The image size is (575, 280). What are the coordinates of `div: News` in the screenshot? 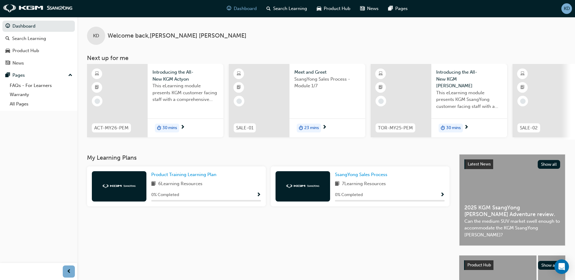 It's located at (18, 63).